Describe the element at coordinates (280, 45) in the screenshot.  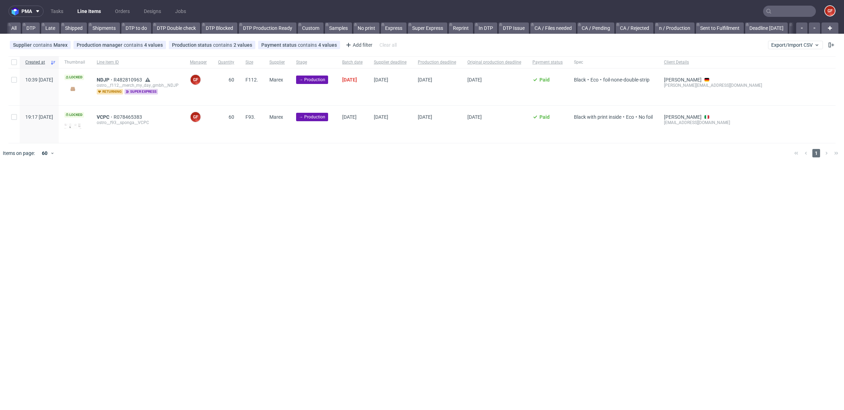
I see `span: Payment status` at that location.